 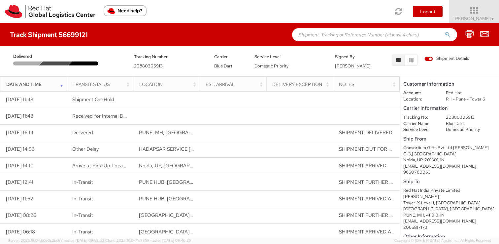 What do you see at coordinates (363, 165) in the screenshot?
I see `span: SHIPMENT ARRIVED` at bounding box center [363, 165].